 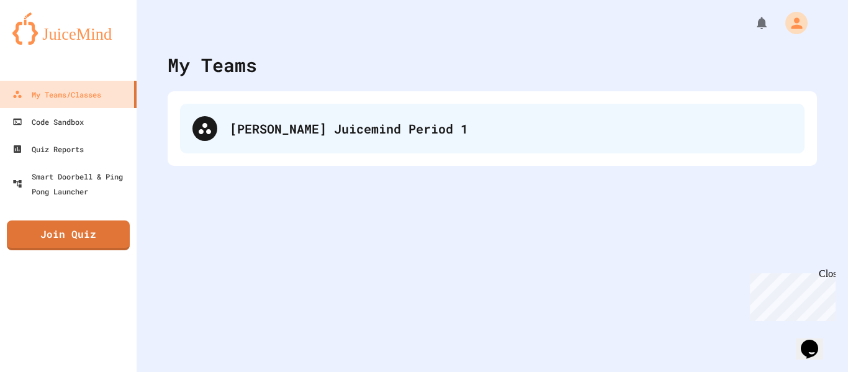 I want to click on div: My Account, so click(x=791, y=23).